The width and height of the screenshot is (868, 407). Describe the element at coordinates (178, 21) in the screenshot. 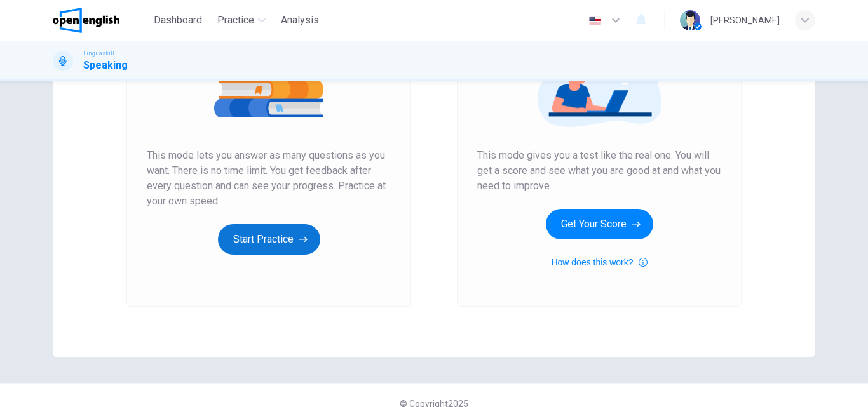

I see `button: Dashboard` at that location.